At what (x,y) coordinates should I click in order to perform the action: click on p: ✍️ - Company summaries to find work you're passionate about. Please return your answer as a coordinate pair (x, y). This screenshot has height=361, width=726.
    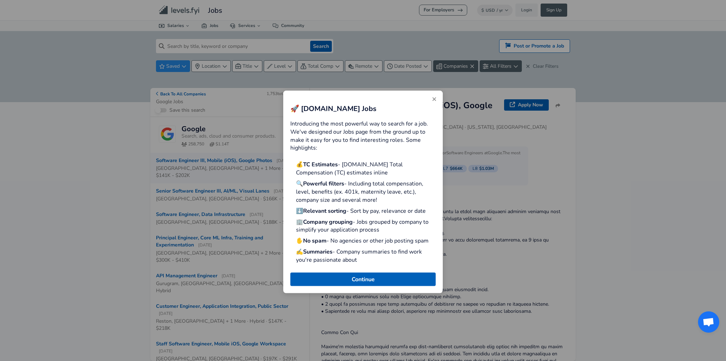
    Looking at the image, I should click on (366, 256).